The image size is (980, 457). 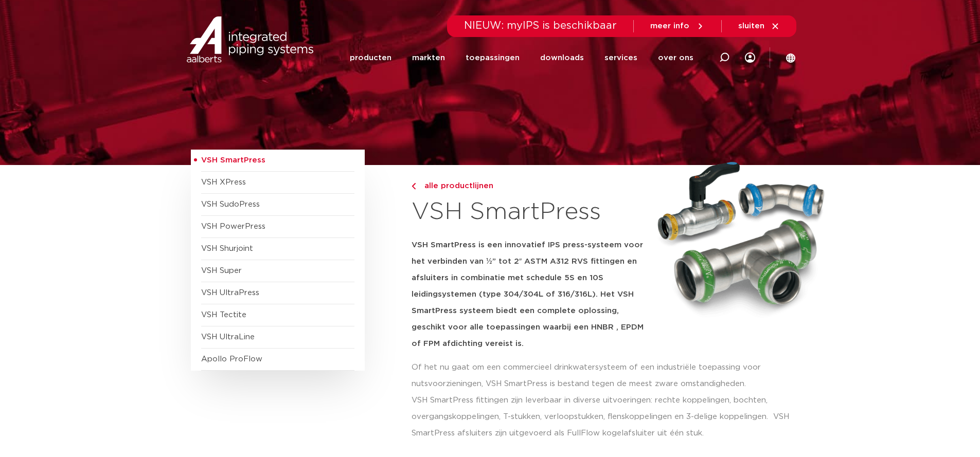 I want to click on span: VSH UltraLine, so click(x=228, y=337).